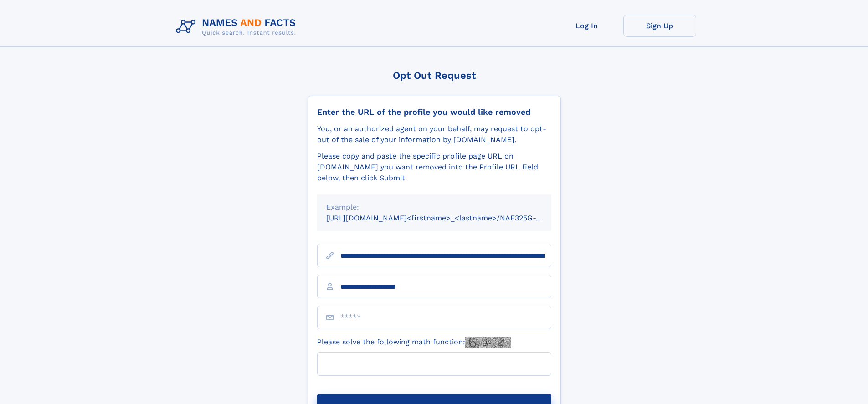 This screenshot has height=404, width=868. Describe the element at coordinates (434, 112) in the screenshot. I see `div: Enter the URL of the profile you would like removed` at that location.